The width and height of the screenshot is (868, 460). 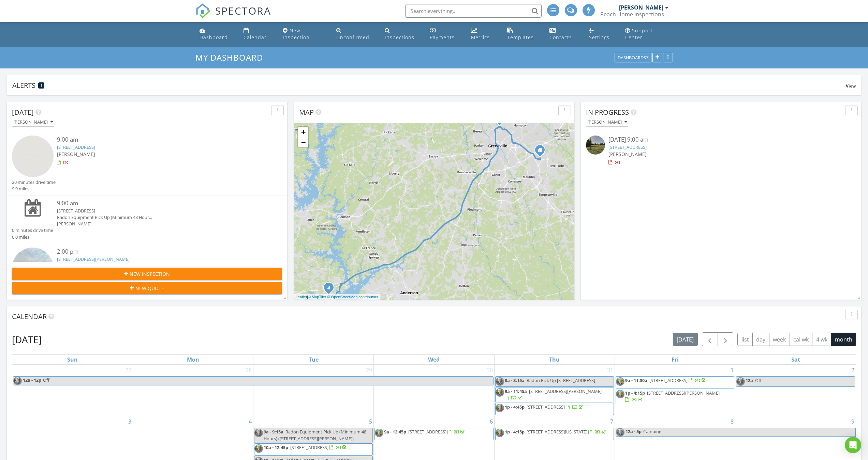 What do you see at coordinates (523, 34) in the screenshot?
I see `a: Templates` at bounding box center [523, 34].